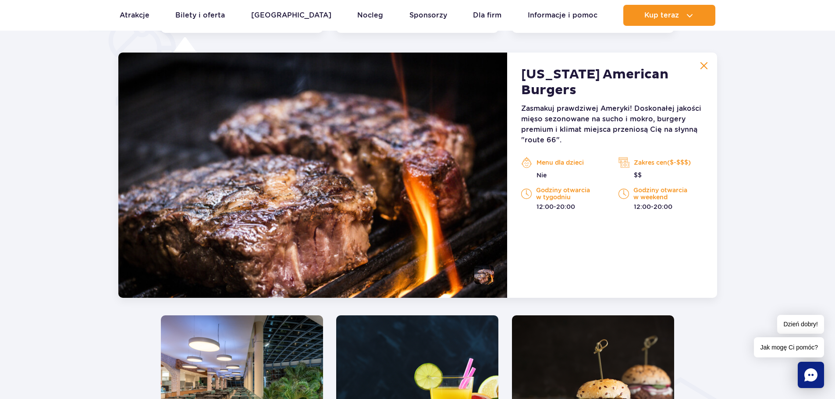 This screenshot has width=835, height=399. Describe the element at coordinates (313, 175) in the screenshot. I see `img: green_mamba` at that location.